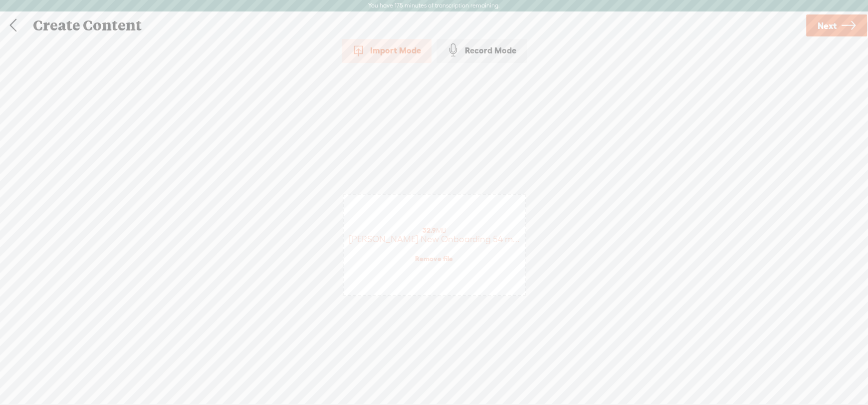  What do you see at coordinates (434, 258) in the screenshot?
I see `a: Remove file` at bounding box center [434, 258].